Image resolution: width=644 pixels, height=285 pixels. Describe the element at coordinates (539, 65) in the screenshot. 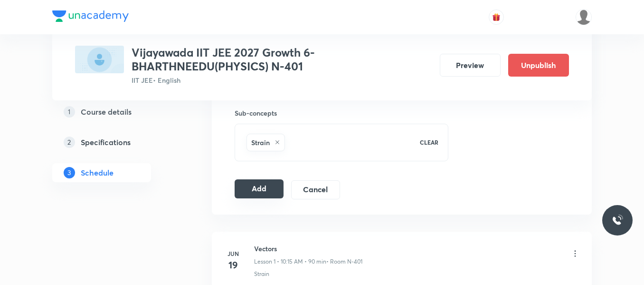

I see `button: Unpublish` at that location.